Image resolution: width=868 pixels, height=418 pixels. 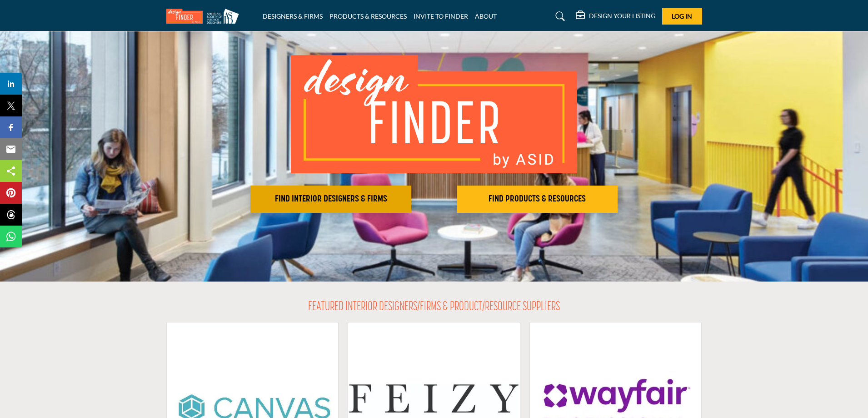 What do you see at coordinates (682, 16) in the screenshot?
I see `button: Log In` at bounding box center [682, 16].